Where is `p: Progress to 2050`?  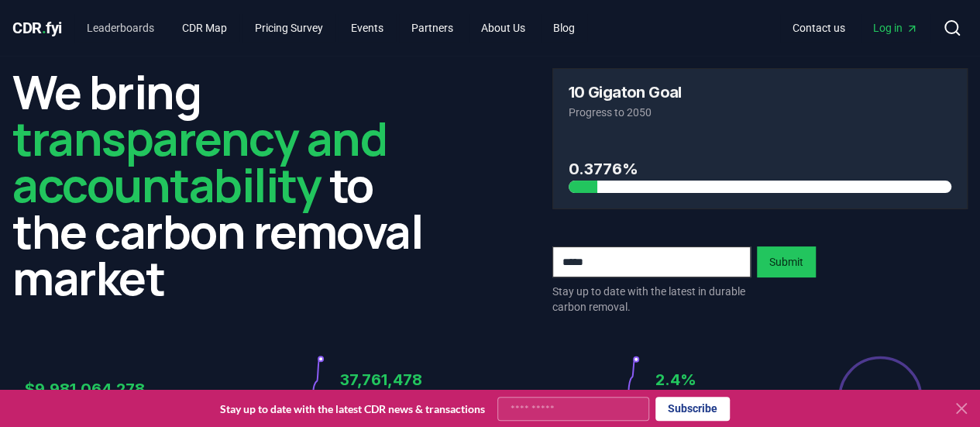
p: Progress to 2050 is located at coordinates (760, 113).